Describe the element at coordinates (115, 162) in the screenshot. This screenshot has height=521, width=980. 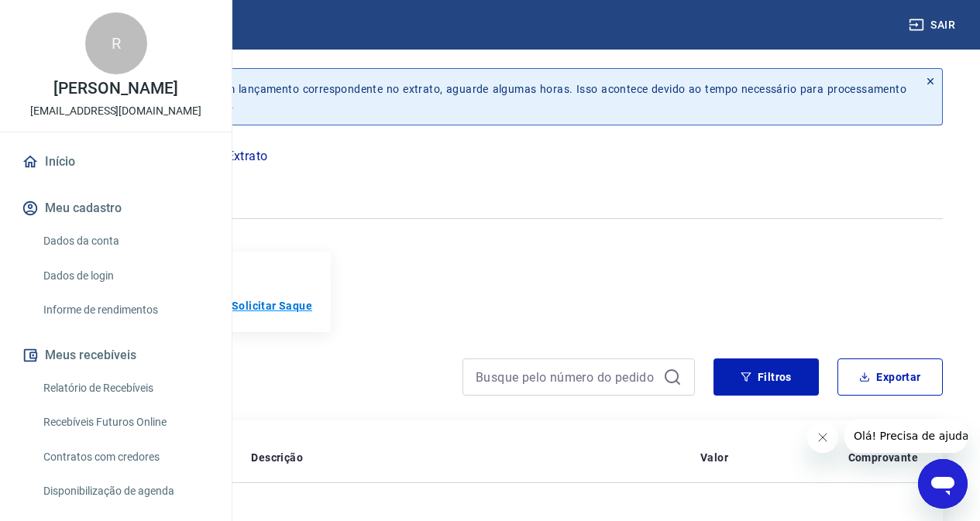
I see `a: Início` at that location.